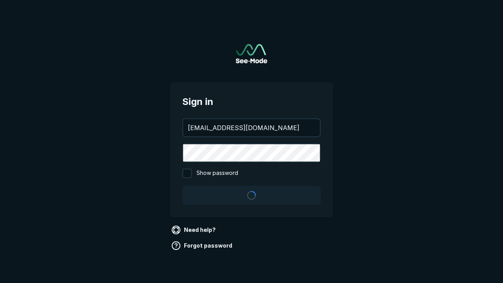 This screenshot has height=283, width=503. Describe the element at coordinates (252, 53) in the screenshot. I see `a: Go to sign in` at that location.